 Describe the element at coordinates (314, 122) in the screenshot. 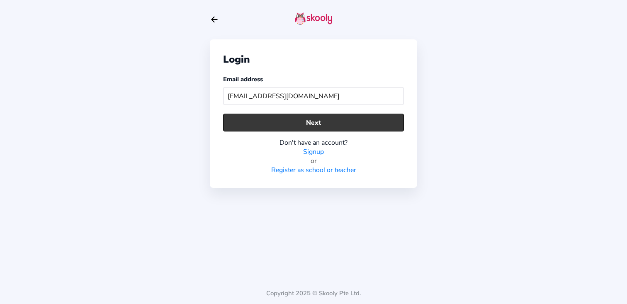

I see `button: Next` at that location.